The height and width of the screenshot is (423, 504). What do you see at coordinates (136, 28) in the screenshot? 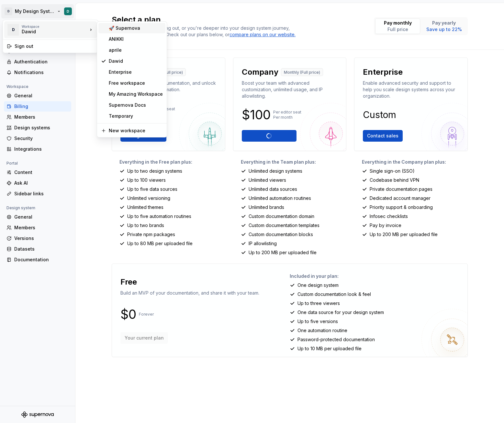
I see `div: 🚀 Supernova` at bounding box center [136, 28].